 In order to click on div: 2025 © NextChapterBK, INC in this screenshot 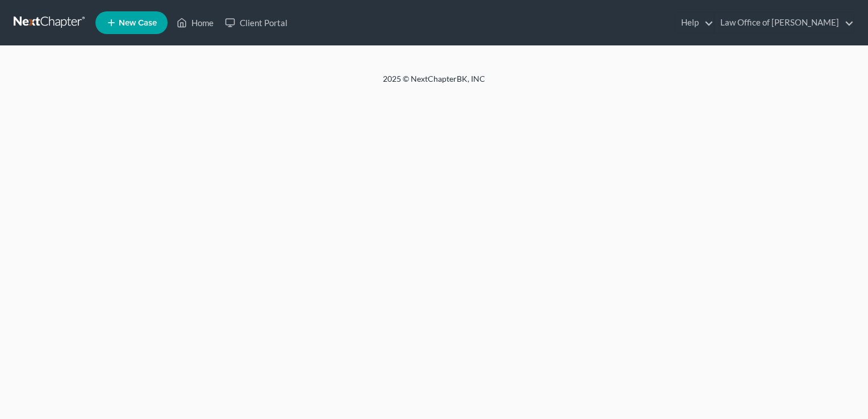, I will do `click(434, 83)`.